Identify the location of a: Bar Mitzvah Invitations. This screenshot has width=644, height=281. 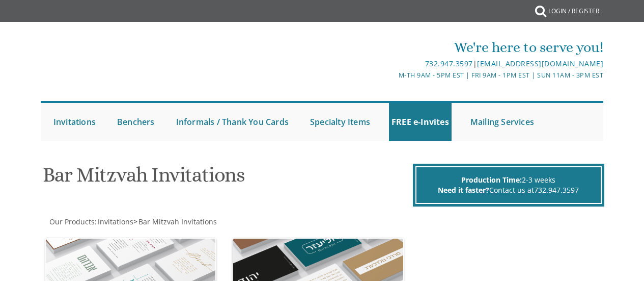
(177, 221).